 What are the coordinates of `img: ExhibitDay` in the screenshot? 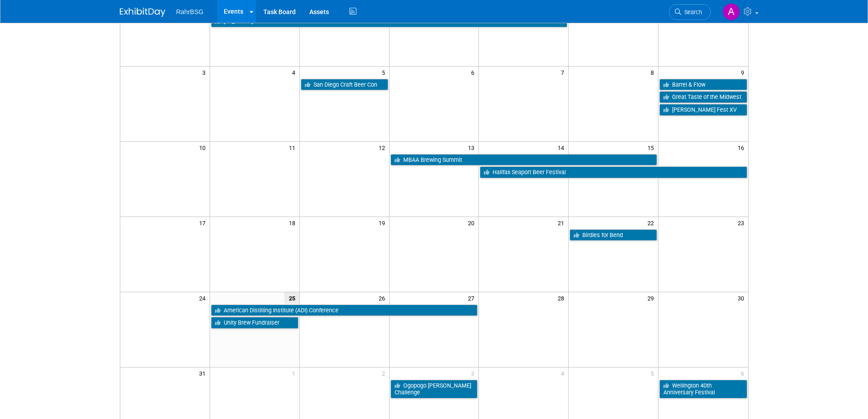 It's located at (142, 12).